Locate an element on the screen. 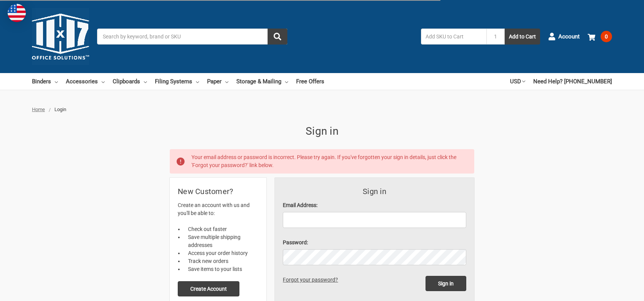 The width and height of the screenshot is (644, 301). li: Save items to your lists is located at coordinates (221, 268).